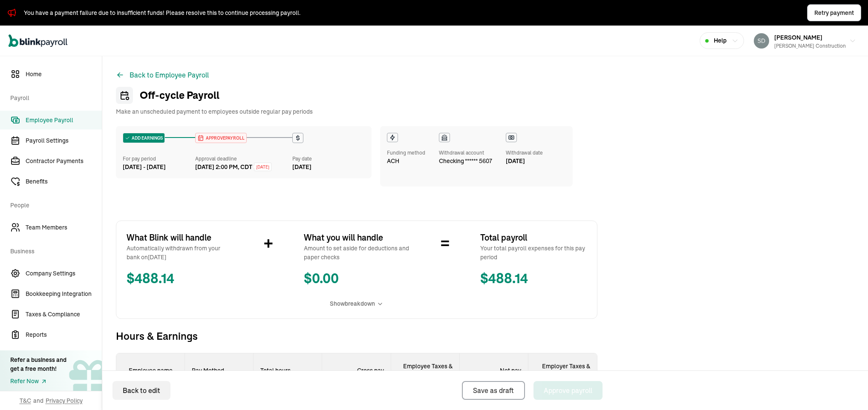 Image resolution: width=868 pixels, height=410 pixels. What do you see at coordinates (358, 253) in the screenshot?
I see `span: Amount to set aside for deductions and paper checks` at bounding box center [358, 253].